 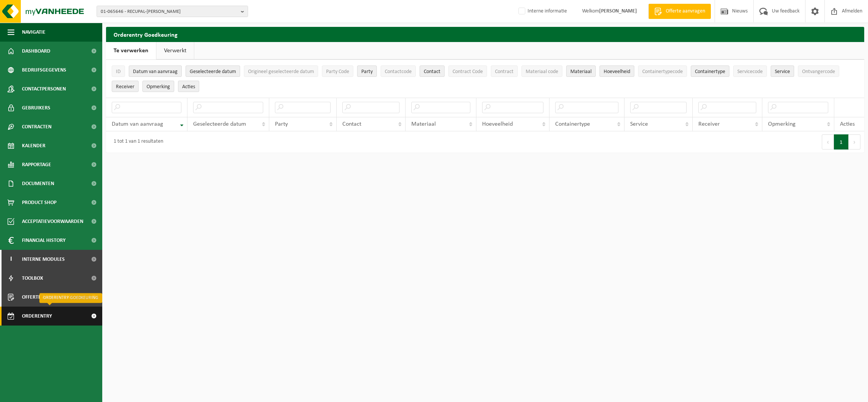 I want to click on span: Toolbox, so click(x=32, y=278).